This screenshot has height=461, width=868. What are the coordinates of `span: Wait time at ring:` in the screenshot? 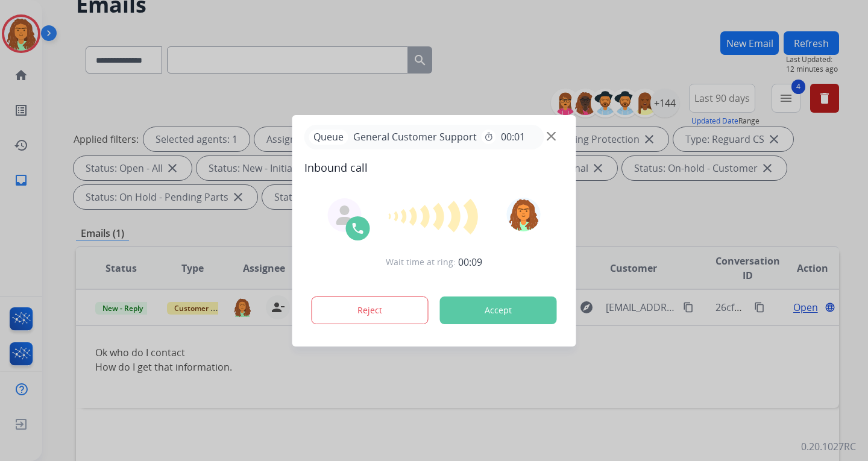 It's located at (421, 262).